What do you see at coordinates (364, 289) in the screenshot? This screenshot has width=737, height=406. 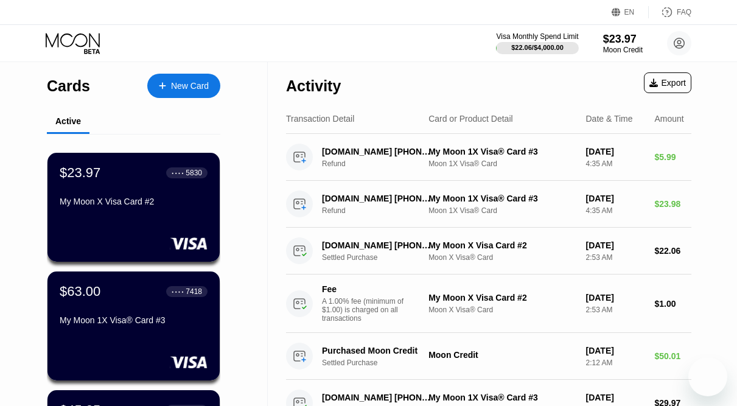 I see `div: Fee` at bounding box center [364, 289].